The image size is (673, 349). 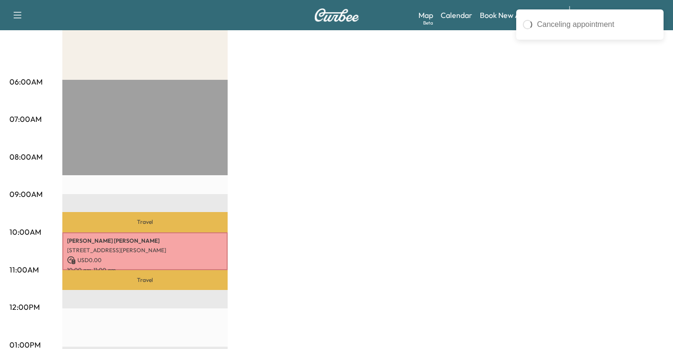 What do you see at coordinates (24, 270) in the screenshot?
I see `p: 11:00AM` at bounding box center [24, 270].